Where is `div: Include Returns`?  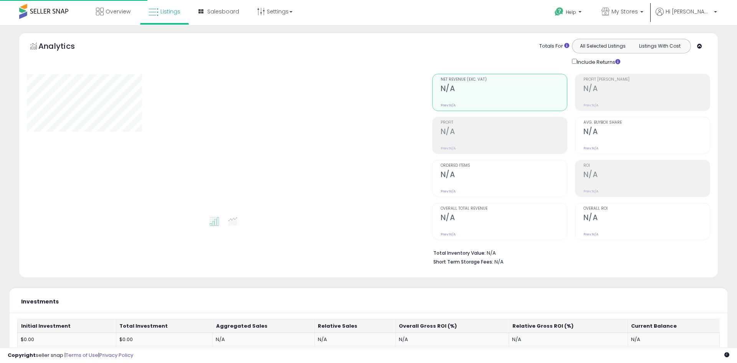 div: Include Returns is located at coordinates (598, 61).